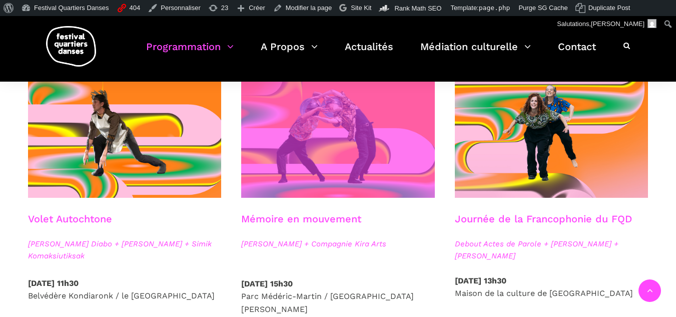 The height and width of the screenshot is (317, 676). I want to click on a: Salutations,, so click(607, 24).